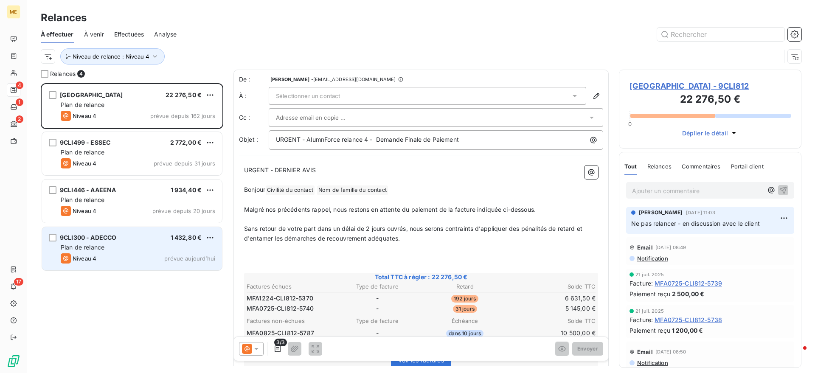  I want to click on span: Bonjour, so click(255, 189).